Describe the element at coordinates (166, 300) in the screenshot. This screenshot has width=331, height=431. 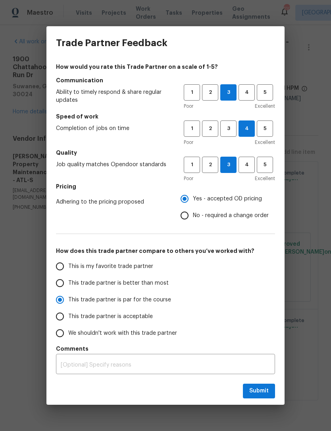
I see `div: How does this trade partner compare to others you’ve worked with?` at that location.